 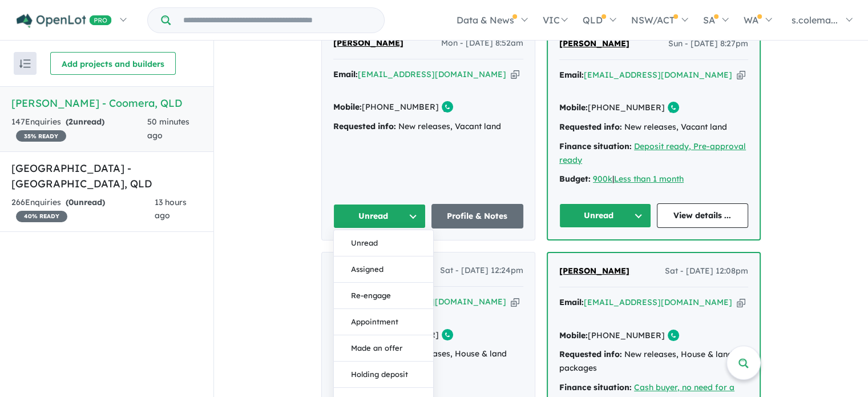 What do you see at coordinates (277, 20) in the screenshot?
I see `input: Try estate name, suburb, builder or developer` at bounding box center [277, 20].